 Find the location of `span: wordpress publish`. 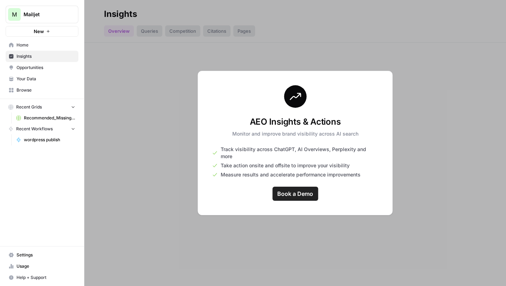

span: wordpress publish is located at coordinates (50, 140).